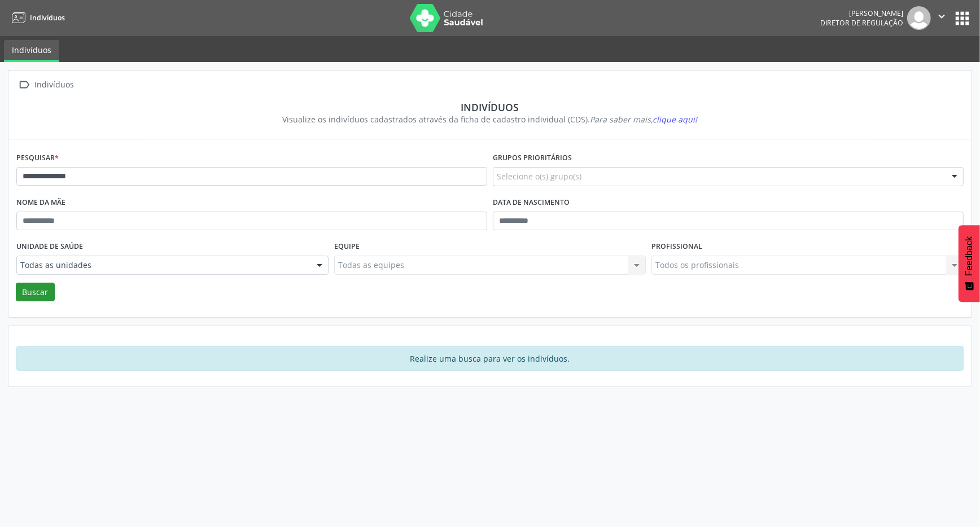  Describe the element at coordinates (490, 359) in the screenshot. I see `div: Realize uma busca para ver os indivíduos.` at that location.